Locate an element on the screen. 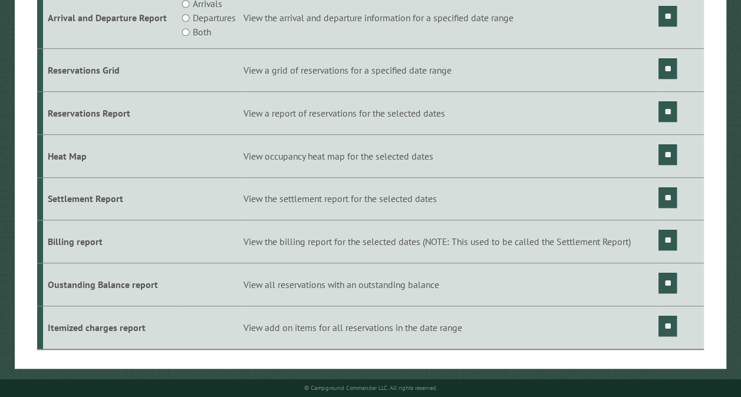 The image size is (741, 397). td: View the billing report for the selected dates (NOTE: This used to be called the Settlement Report) is located at coordinates (448, 242).